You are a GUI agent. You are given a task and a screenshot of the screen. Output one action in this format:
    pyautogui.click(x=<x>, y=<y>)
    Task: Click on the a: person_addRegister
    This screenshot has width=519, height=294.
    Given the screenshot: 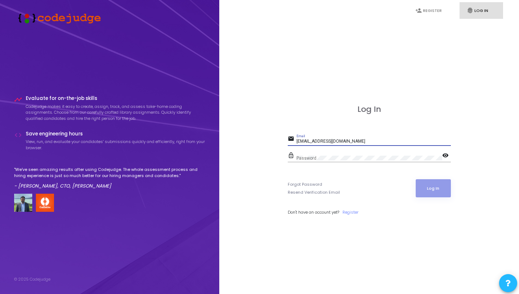 What is the action you would take?
    pyautogui.click(x=430, y=11)
    